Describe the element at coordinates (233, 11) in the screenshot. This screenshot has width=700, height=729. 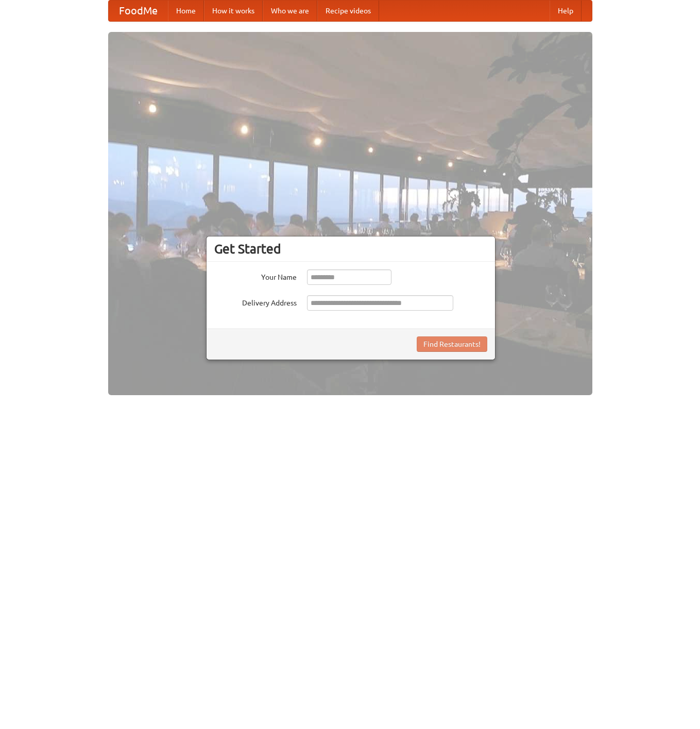
I see `a: How it works` at that location.